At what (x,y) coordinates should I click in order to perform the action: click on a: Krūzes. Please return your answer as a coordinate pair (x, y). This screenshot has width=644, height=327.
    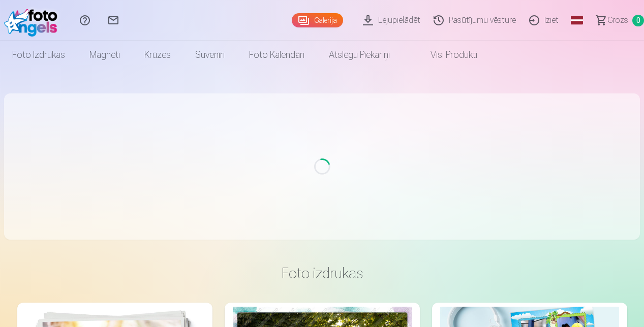
    Looking at the image, I should click on (158, 54).